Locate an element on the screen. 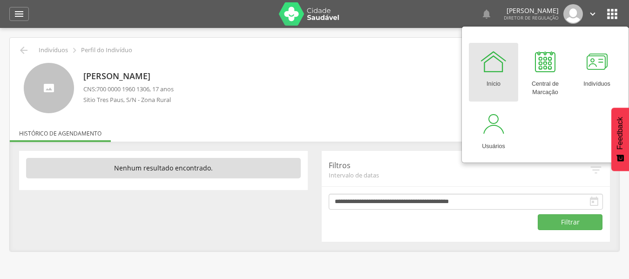 Image resolution: width=629 pixels, height=279 pixels. a: Central de Marcação is located at coordinates (545, 72).